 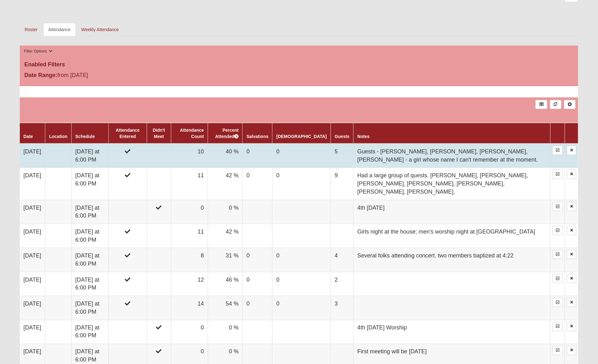 What do you see at coordinates (189, 260) in the screenshot?
I see `td: 8` at bounding box center [189, 260].